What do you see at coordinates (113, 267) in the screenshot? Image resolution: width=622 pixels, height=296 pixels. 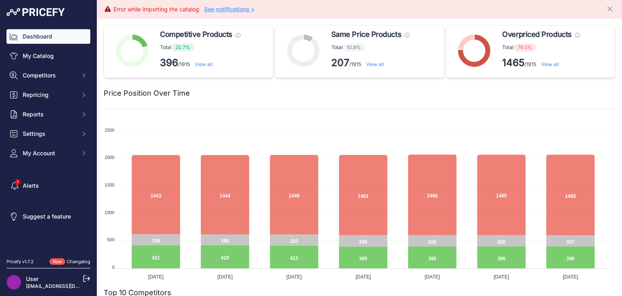 I see `tspan: 0` at bounding box center [113, 267].